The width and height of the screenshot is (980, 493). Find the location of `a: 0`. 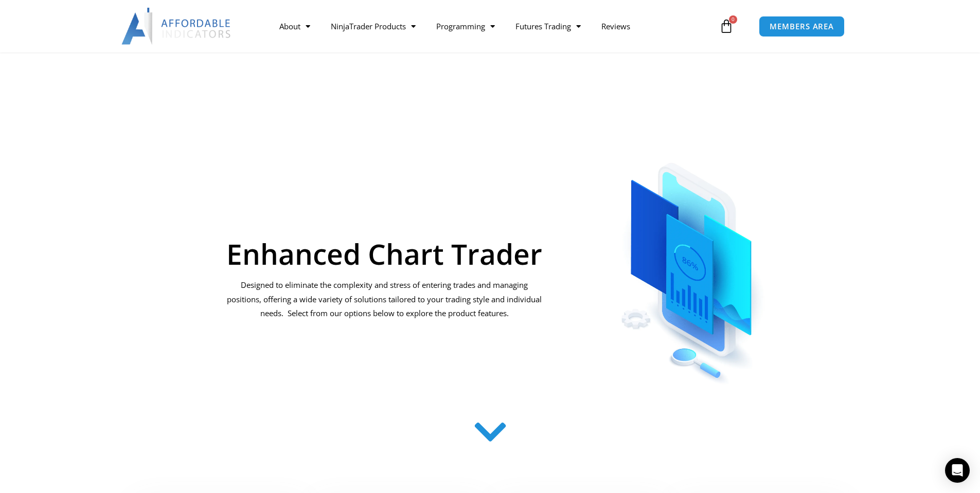

a: 0 is located at coordinates (726, 26).